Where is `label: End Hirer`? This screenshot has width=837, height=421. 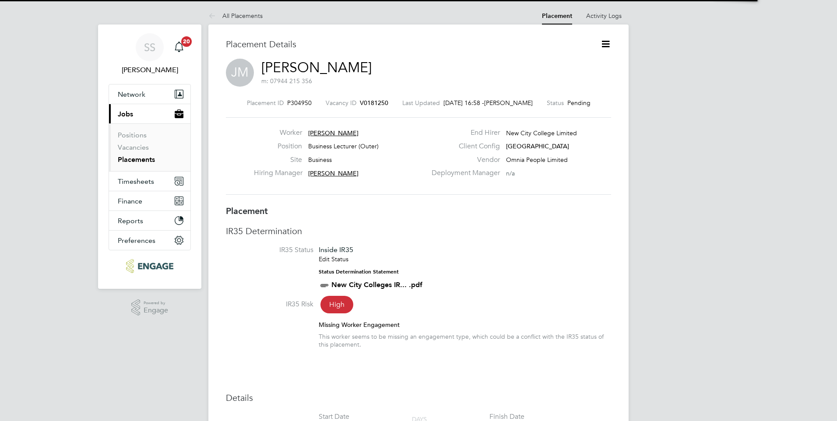 label: End Hirer is located at coordinates (463, 133).